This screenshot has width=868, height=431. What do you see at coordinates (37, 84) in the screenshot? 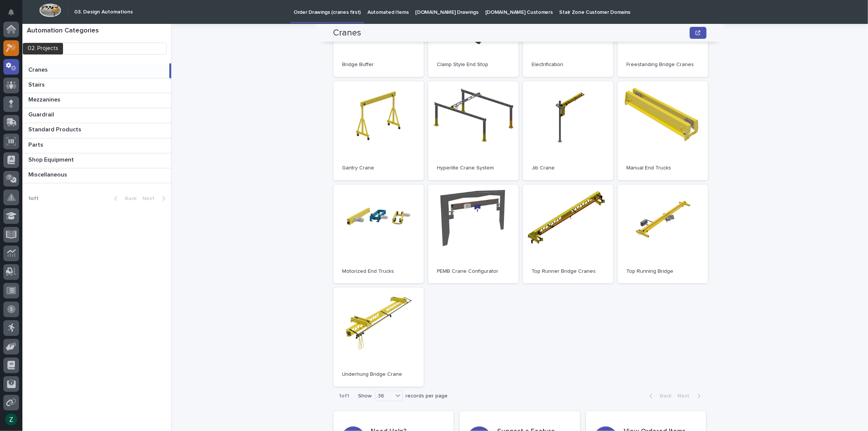
I see `p: Stairs` at bounding box center [37, 84].